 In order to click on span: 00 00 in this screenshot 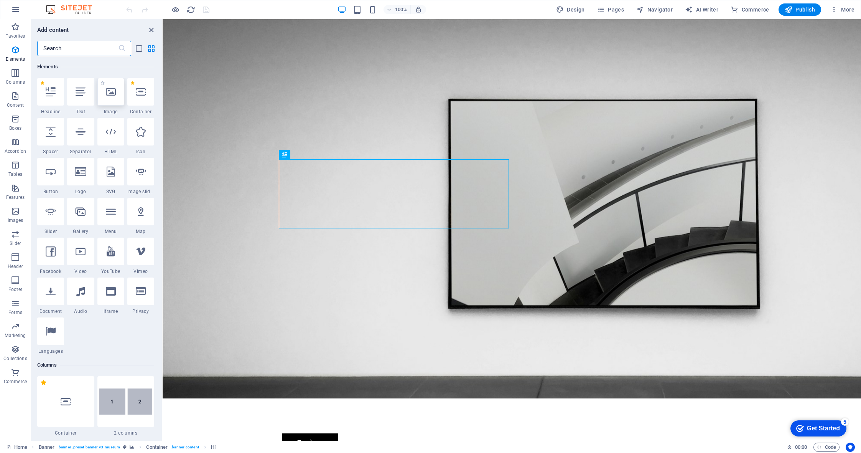, I will do `click(801, 447)`.